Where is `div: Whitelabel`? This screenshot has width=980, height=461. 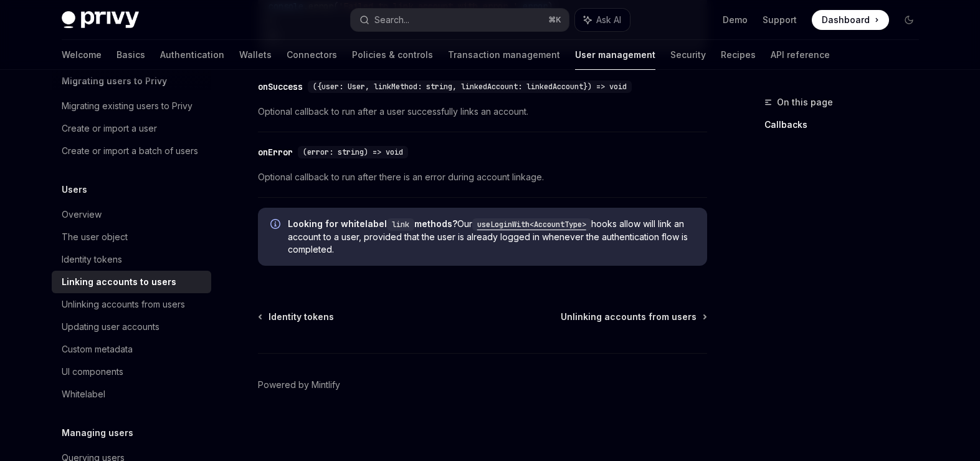
div: Whitelabel is located at coordinates (83, 394).